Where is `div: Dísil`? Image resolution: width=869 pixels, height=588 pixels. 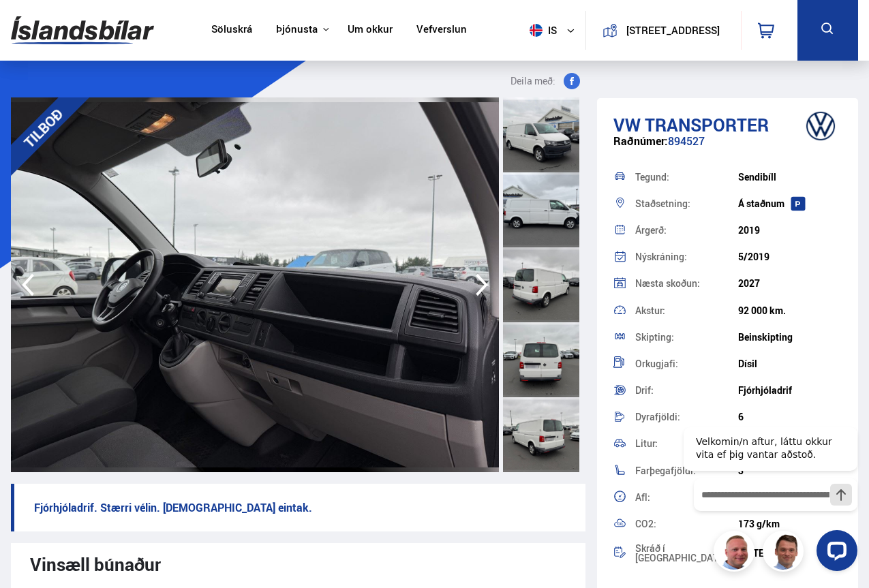
div: Dísil is located at coordinates (790, 364).